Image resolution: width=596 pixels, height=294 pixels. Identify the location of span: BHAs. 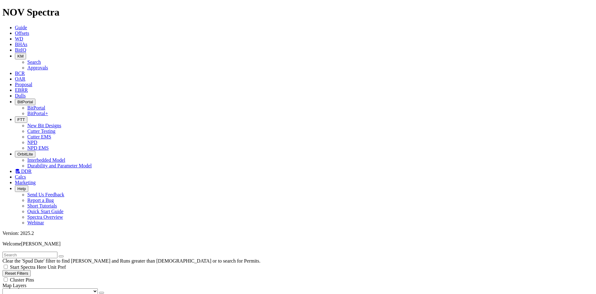
(21, 44).